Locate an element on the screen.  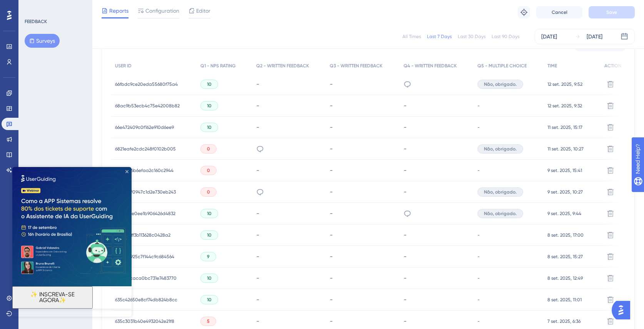
span: 8 set. 2025, 11:01 is located at coordinates (564, 300).